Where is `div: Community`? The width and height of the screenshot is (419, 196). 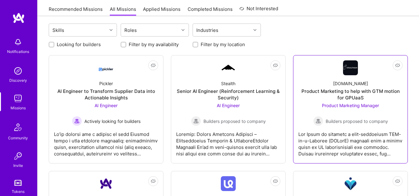
div: Community is located at coordinates (18, 138).